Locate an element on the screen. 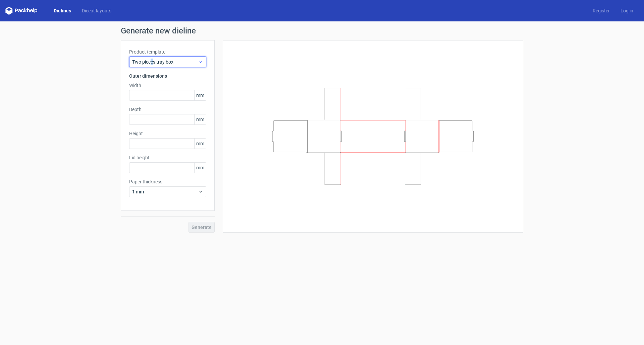 The width and height of the screenshot is (644, 345). a: Dielines is located at coordinates (62, 11).